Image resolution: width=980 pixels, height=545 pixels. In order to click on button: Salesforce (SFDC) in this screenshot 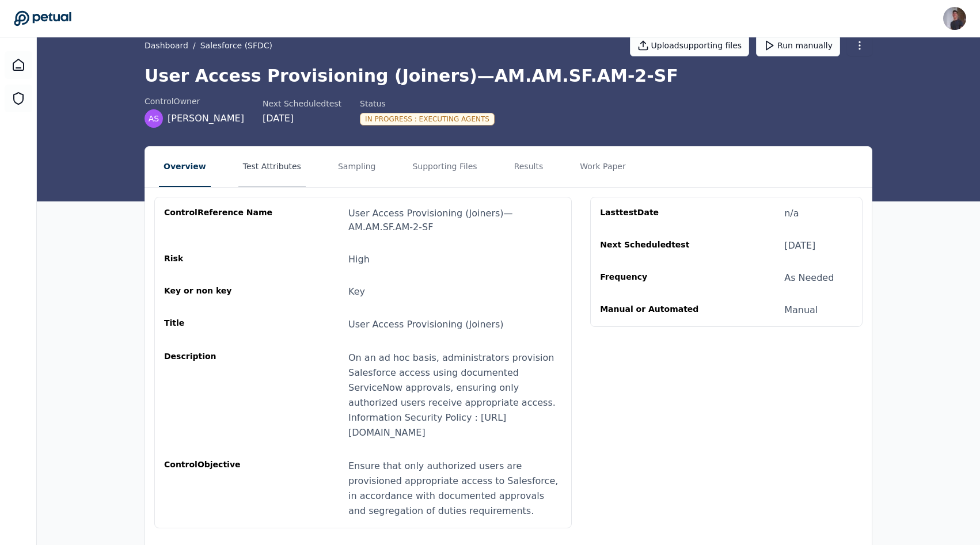, I will do `click(236, 45)`.